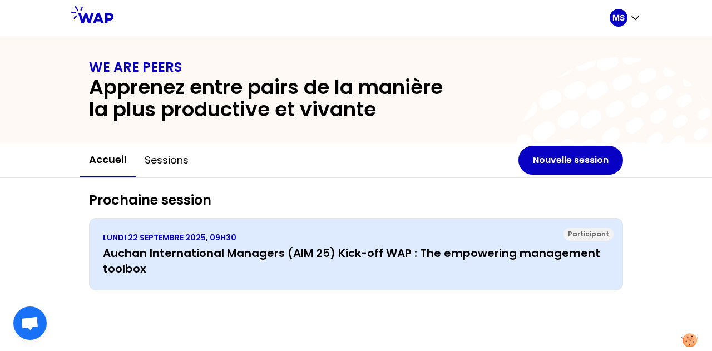 The width and height of the screenshot is (712, 351). What do you see at coordinates (589, 234) in the screenshot?
I see `div: Participant` at bounding box center [589, 234].